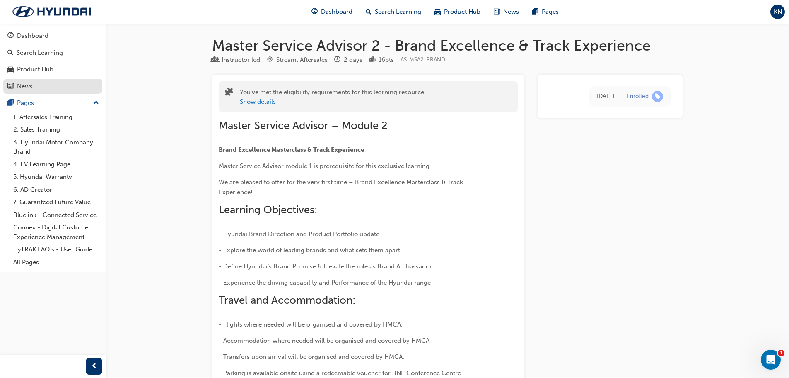  What do you see at coordinates (398, 12) in the screenshot?
I see `span: Search Learning` at bounding box center [398, 12].